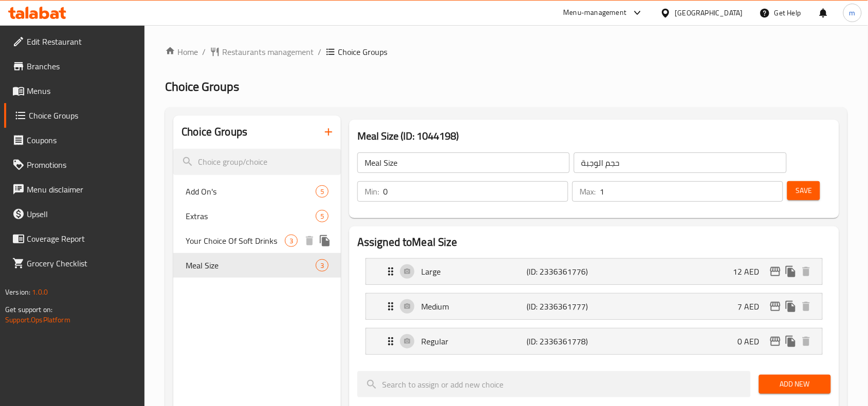  Describe the element at coordinates (262, 52) in the screenshot. I see `a: Restaurants management` at that location.